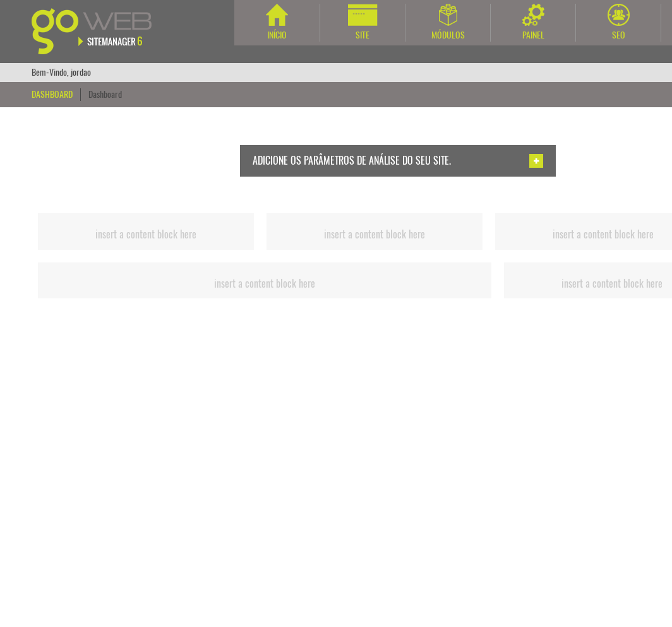 This screenshot has width=672, height=627. I want to click on div: Bem-Vindo, jordao, so click(61, 73).